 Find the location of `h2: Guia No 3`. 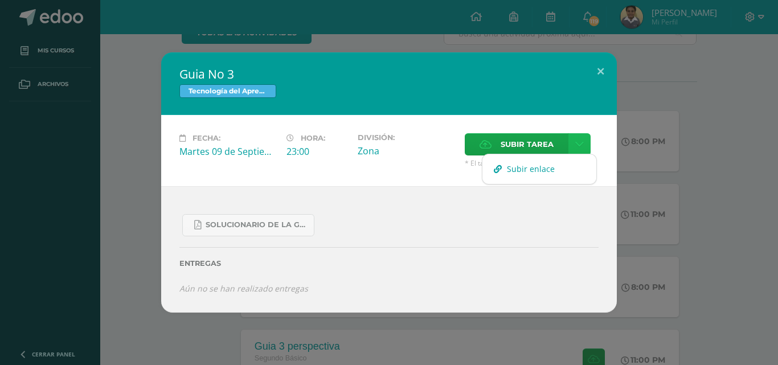

h2: Guia No 3 is located at coordinates (389, 74).